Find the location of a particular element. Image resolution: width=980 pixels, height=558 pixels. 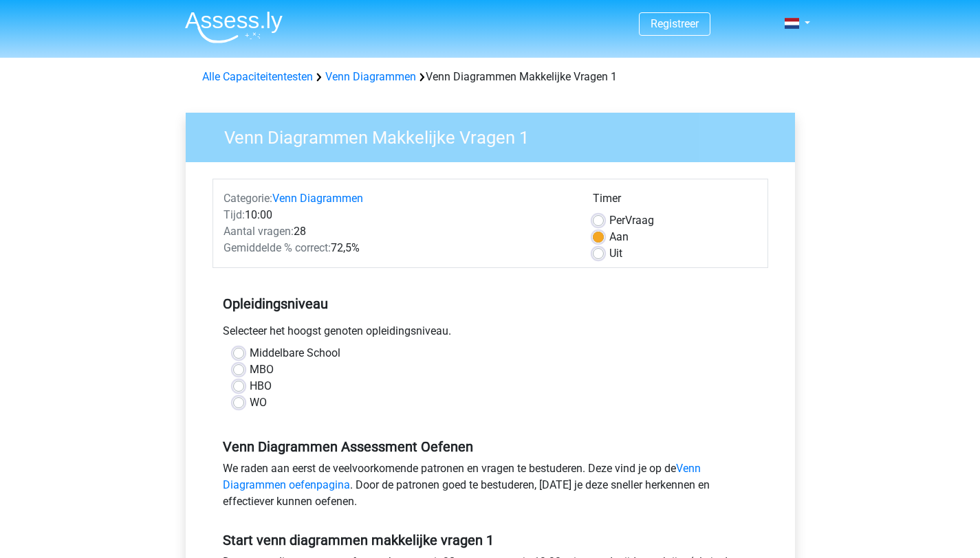

label: WO is located at coordinates (258, 403).